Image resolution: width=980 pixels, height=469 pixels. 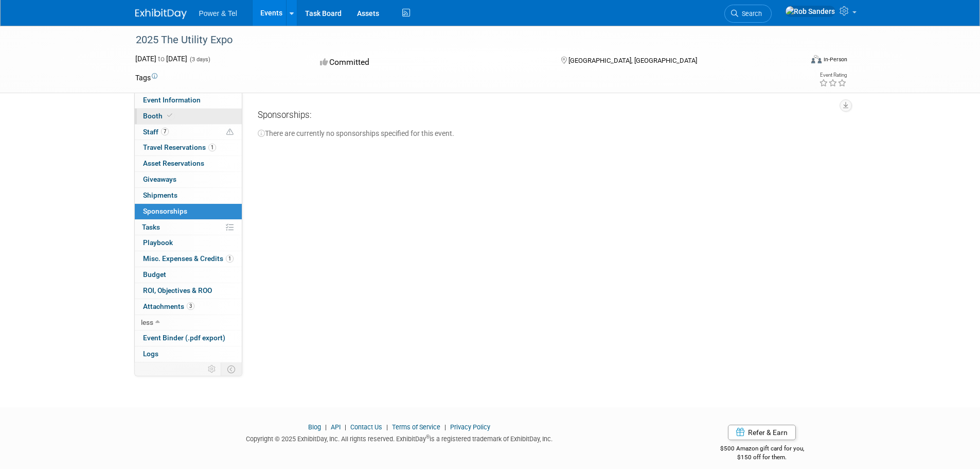 I want to click on span: Tasks, so click(x=151, y=227).